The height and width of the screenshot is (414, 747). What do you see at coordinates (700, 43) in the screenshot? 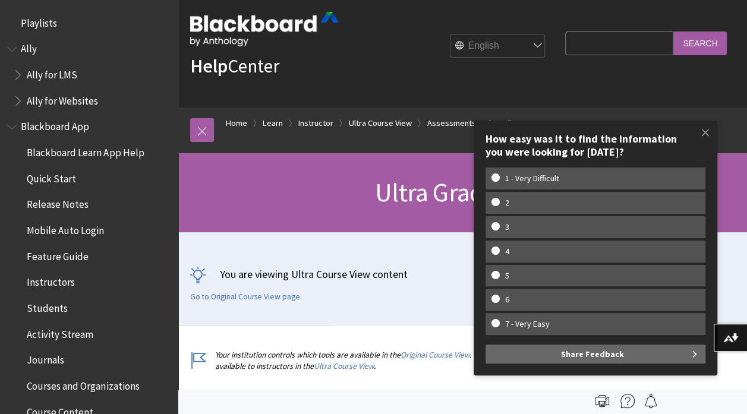
I see `input: Search` at bounding box center [700, 43].